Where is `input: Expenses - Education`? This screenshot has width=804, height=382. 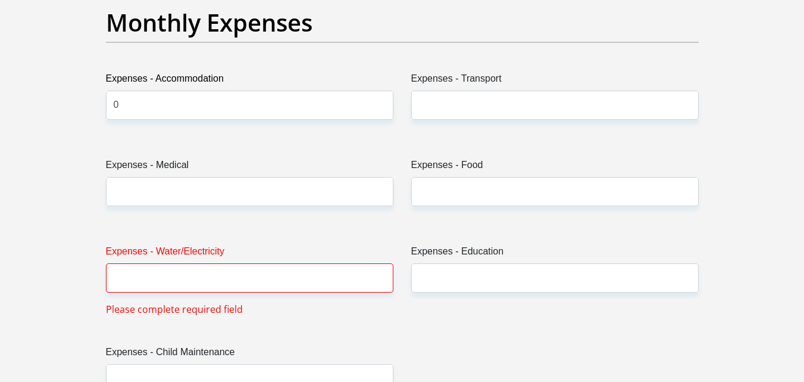
input: Expenses - Education is located at coordinates (555, 277).